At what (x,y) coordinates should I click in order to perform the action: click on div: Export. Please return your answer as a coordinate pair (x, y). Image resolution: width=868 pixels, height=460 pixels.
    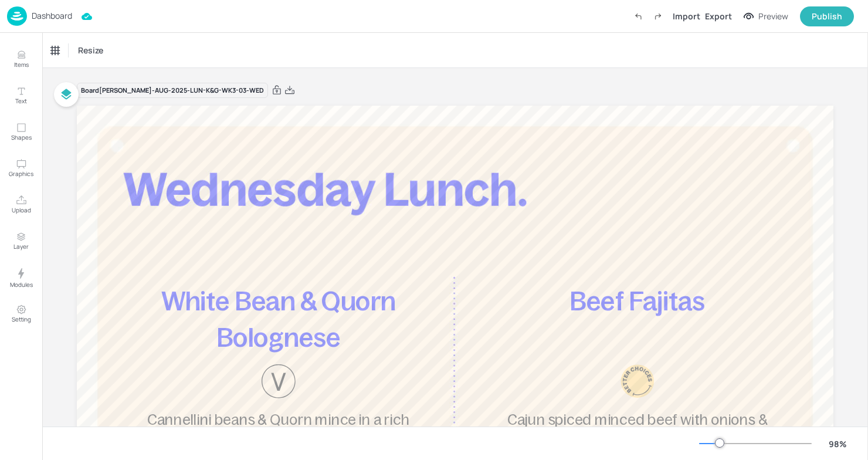
    Looking at the image, I should click on (718, 16).